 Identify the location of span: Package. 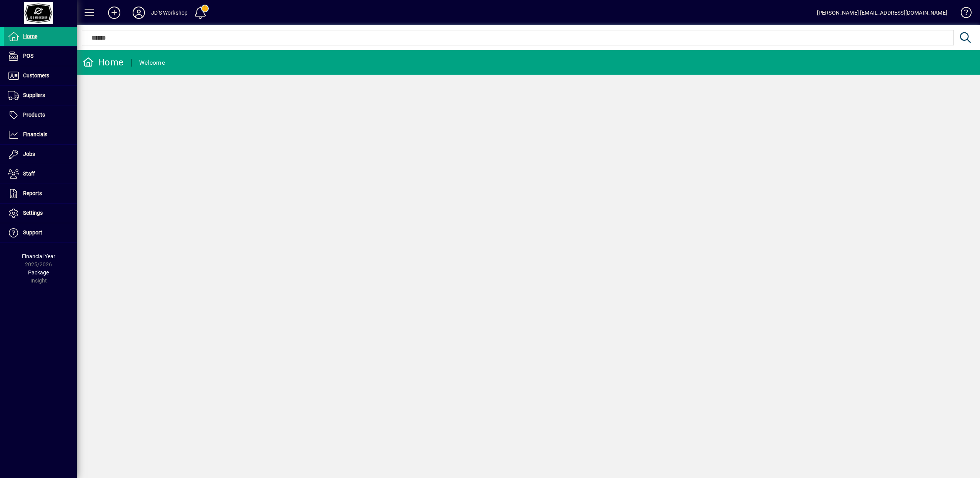
(38, 273).